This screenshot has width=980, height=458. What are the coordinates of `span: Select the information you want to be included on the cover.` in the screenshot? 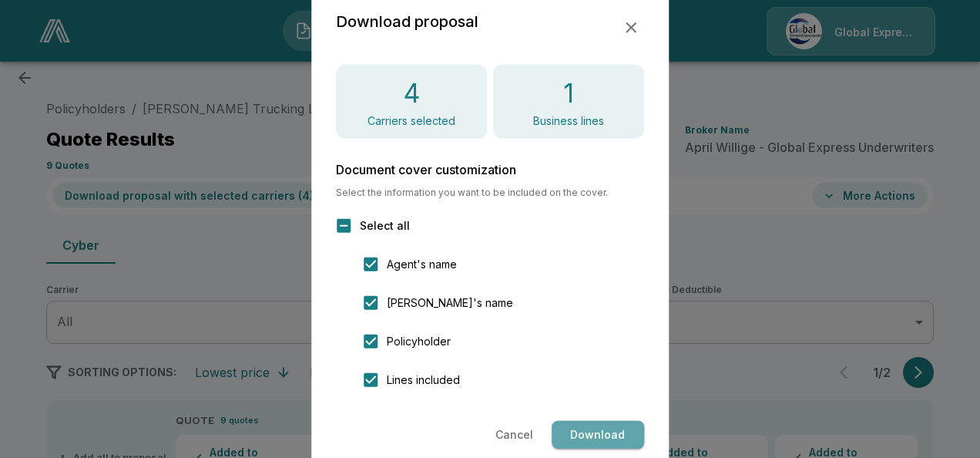 It's located at (490, 193).